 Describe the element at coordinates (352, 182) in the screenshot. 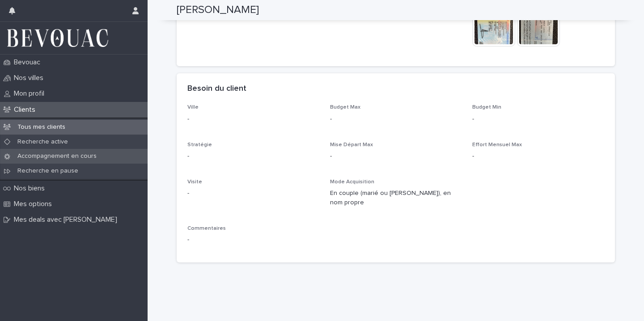

I see `span: Mode Acquisition` at that location.